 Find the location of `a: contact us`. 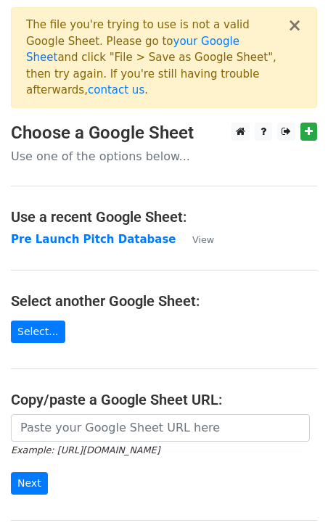

a: contact us is located at coordinates (116, 90).